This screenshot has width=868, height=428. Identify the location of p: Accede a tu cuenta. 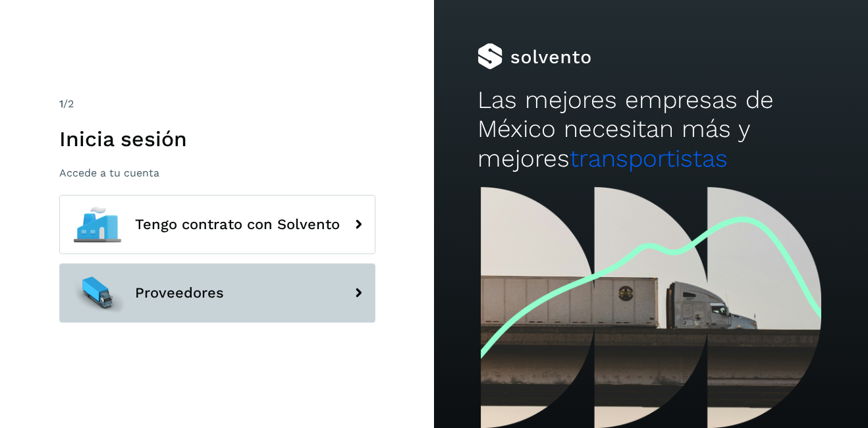
(217, 172).